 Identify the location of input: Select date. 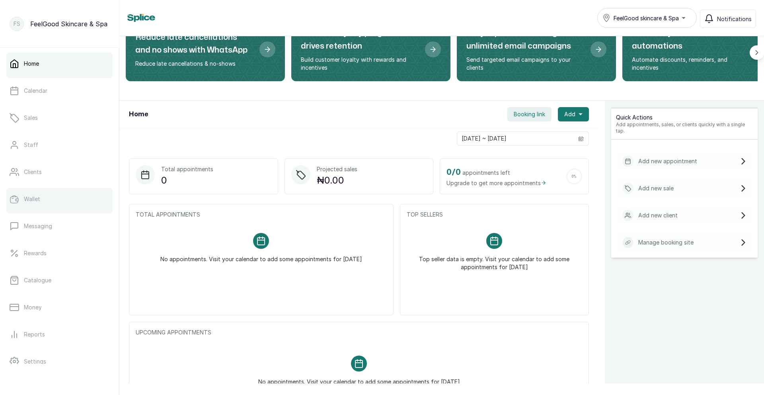
(515, 139).